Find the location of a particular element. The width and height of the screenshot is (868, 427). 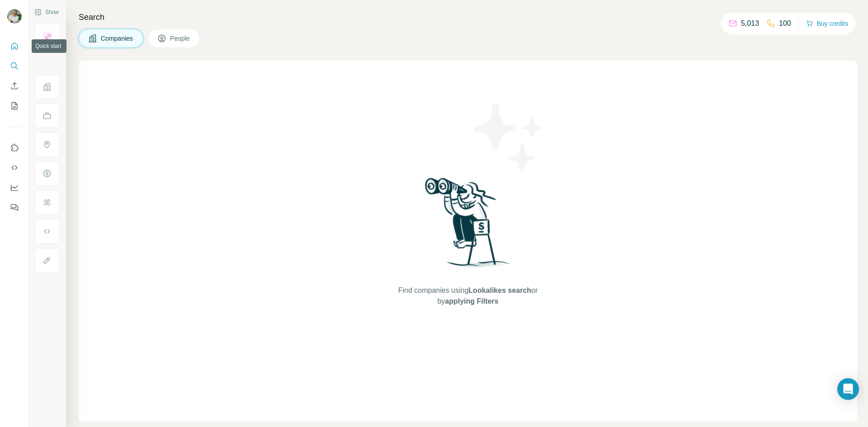

p: 100 is located at coordinates (785, 24).